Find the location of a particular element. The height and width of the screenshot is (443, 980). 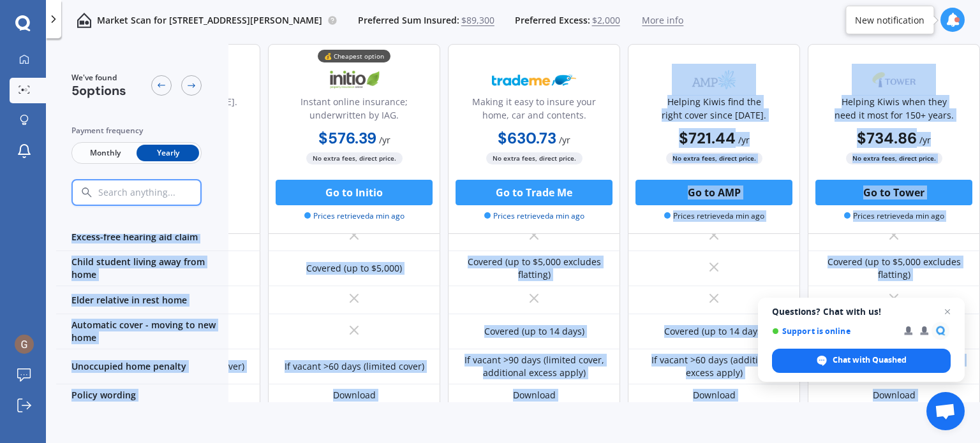

div: Making it easy to insure your home, car and contents. is located at coordinates (534, 111).